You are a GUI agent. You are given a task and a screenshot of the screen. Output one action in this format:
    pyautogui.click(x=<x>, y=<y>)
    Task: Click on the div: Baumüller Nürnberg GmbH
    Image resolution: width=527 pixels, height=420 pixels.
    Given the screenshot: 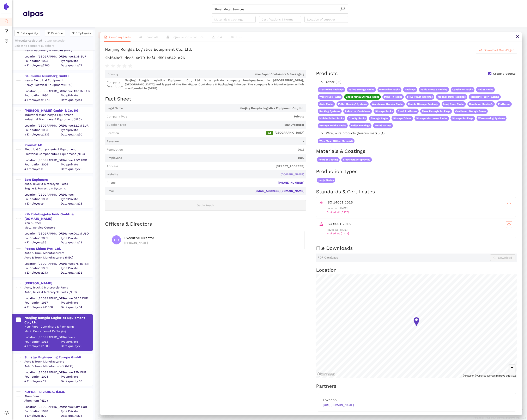 What is the action you would take?
    pyautogui.click(x=58, y=76)
    